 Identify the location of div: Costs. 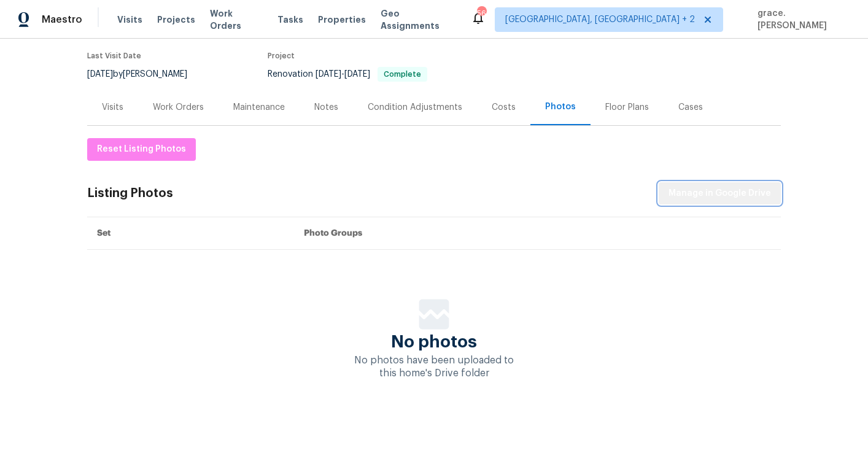
(503, 108).